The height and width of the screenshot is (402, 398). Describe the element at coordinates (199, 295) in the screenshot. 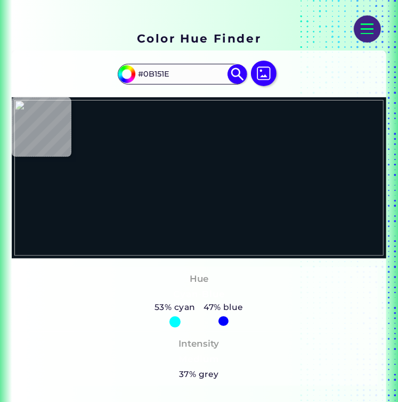

I see `h3: Cyan-Blue` at that location.